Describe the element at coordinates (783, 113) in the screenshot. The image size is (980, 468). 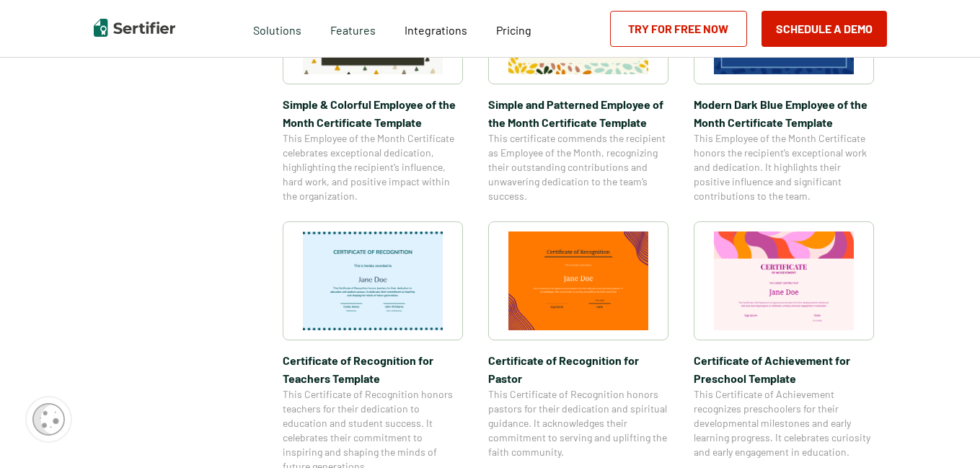
I see `span: Modern Dark Blue Employee of the Month Certificate Template` at that location.